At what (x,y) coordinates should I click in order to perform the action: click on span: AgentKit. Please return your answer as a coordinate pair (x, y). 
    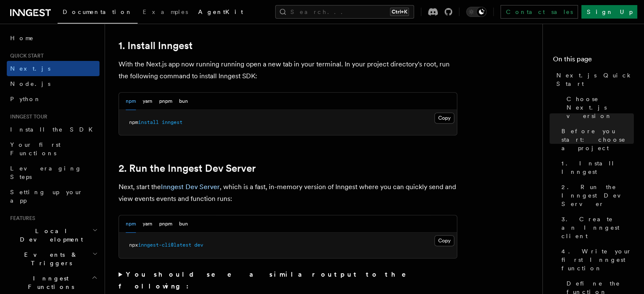
    Looking at the image, I should click on (221, 12).